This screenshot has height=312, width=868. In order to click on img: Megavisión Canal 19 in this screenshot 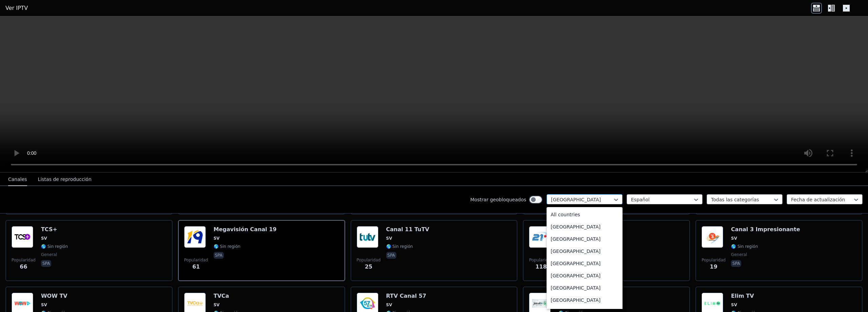, I will do `click(195, 237)`.